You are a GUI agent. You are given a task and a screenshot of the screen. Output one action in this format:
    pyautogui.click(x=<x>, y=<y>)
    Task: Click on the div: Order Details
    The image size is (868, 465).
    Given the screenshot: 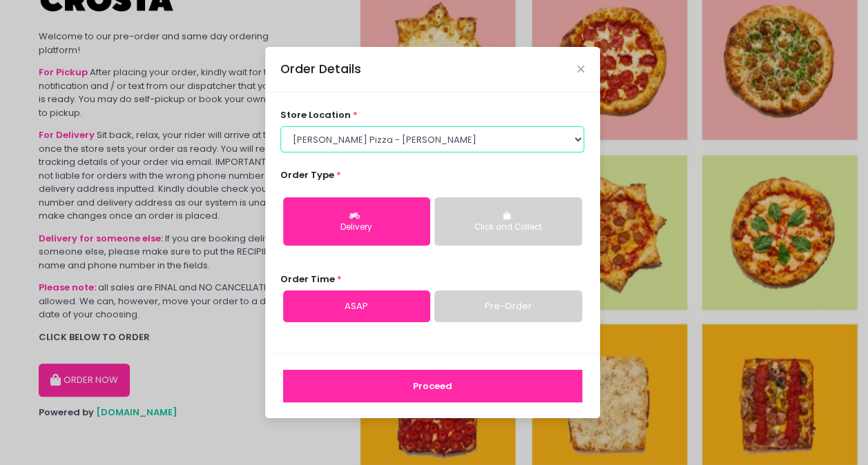 What is the action you would take?
    pyautogui.click(x=320, y=69)
    